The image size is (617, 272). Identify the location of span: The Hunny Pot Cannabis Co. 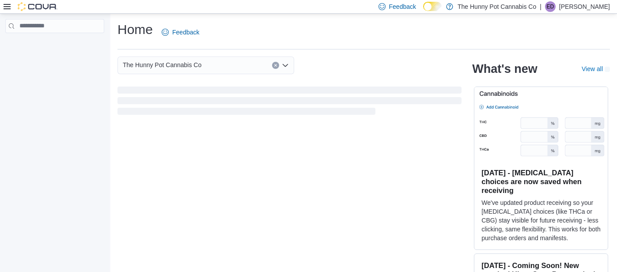
(162, 65).